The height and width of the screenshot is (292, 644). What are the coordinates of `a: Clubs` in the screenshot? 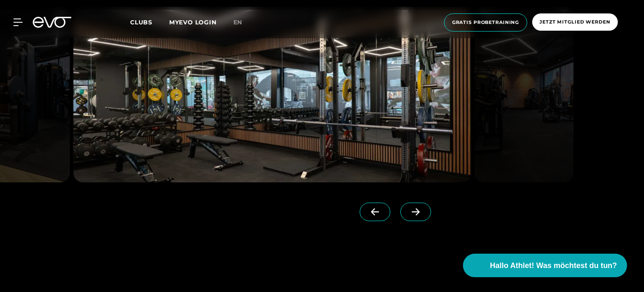 It's located at (149, 22).